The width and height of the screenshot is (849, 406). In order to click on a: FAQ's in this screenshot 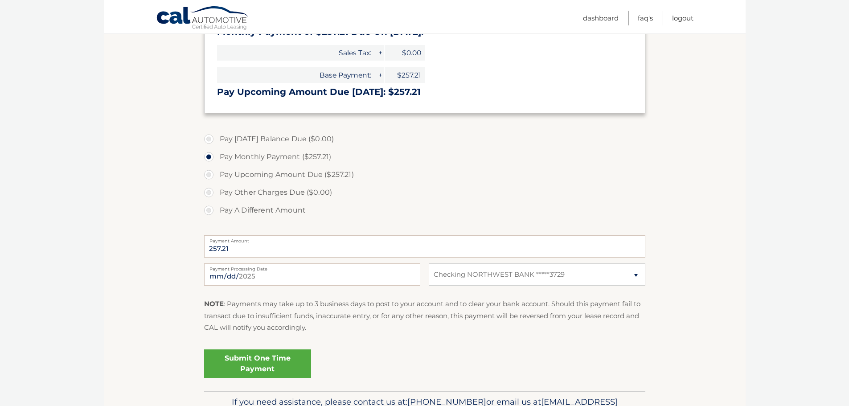, I will do `click(645, 18)`.